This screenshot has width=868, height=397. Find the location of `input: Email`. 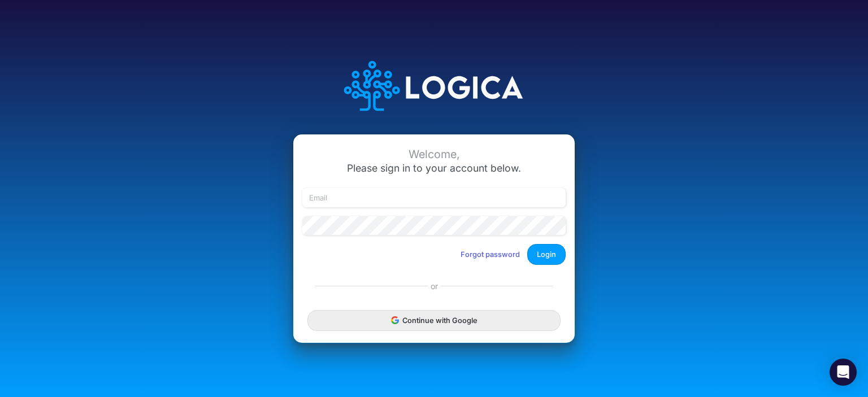

input: Email is located at coordinates (434, 197).